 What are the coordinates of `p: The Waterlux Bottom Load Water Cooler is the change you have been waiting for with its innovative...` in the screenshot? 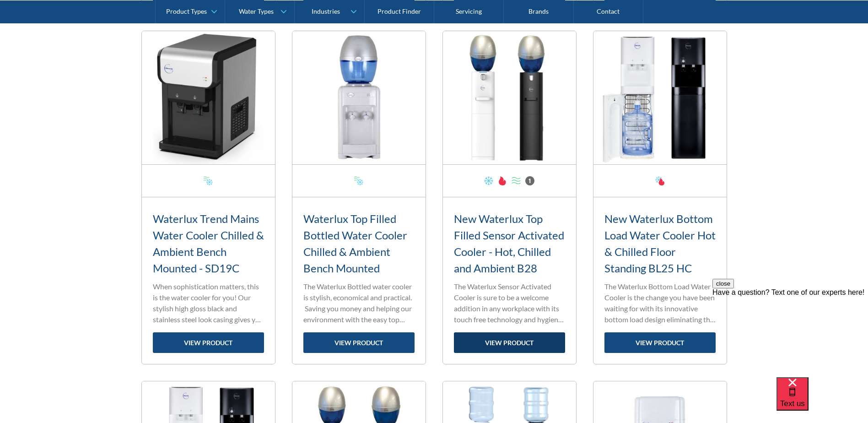 It's located at (659, 303).